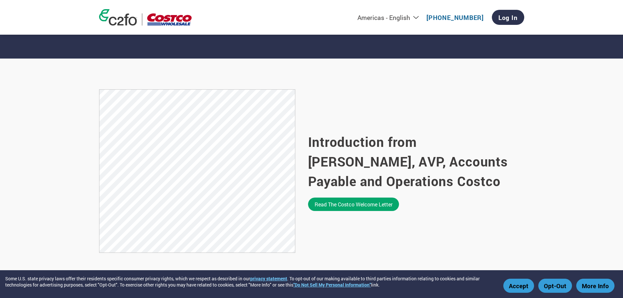 Image resolution: width=623 pixels, height=298 pixels. What do you see at coordinates (332, 285) in the screenshot?
I see `a: "Do Not Sell My Personal Information"` at bounding box center [332, 285].